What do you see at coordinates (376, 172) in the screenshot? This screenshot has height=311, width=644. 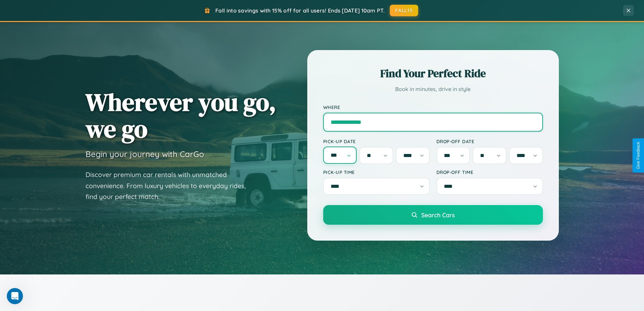 I see `label: Pick-up Time` at bounding box center [376, 172].